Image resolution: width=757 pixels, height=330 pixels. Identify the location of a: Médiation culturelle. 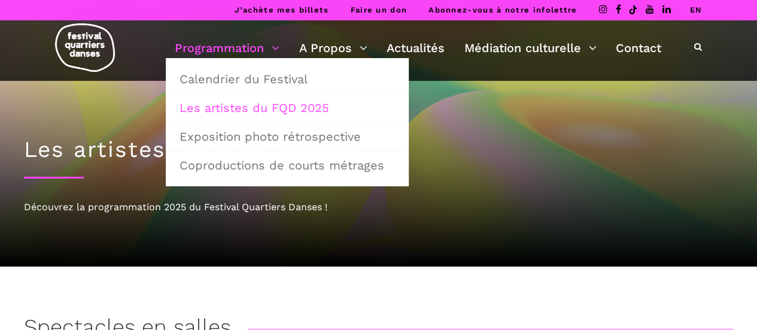
(530, 48).